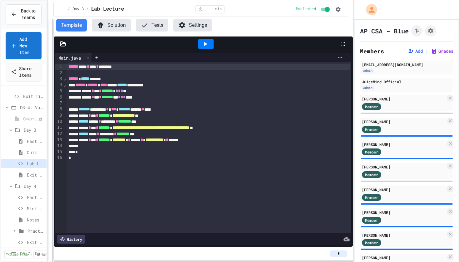 Image resolution: width=459 pixels, height=262 pixels. Describe the element at coordinates (369, 10) in the screenshot. I see `div: My Account` at that location.